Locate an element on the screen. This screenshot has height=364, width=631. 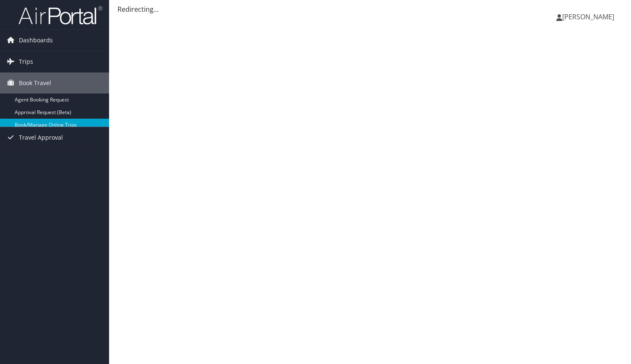
span: Travel Approval is located at coordinates (41, 137).